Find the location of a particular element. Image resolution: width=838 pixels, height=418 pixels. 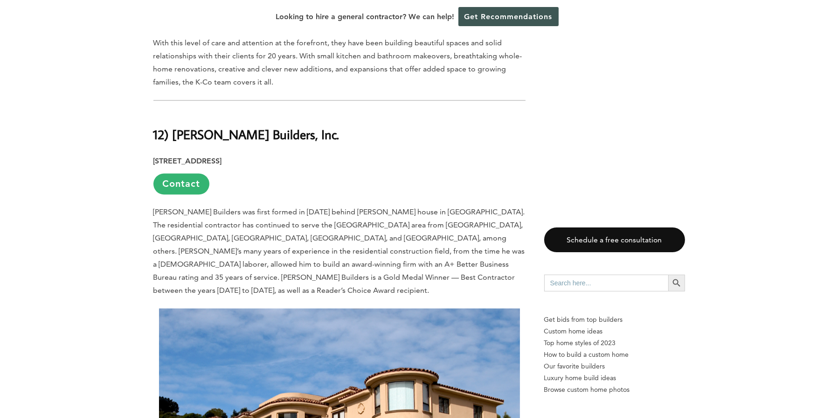

a: Browse custom home photos is located at coordinates (615, 389).